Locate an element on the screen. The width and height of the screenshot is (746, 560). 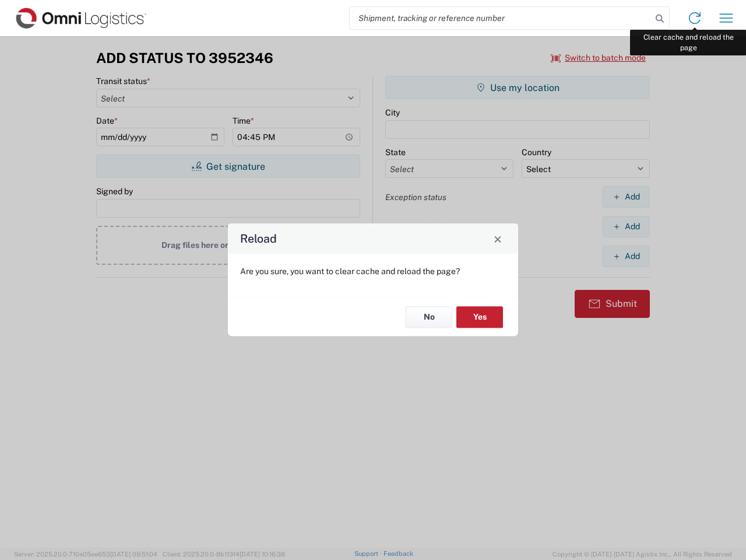
button: Close is located at coordinates (498, 239).